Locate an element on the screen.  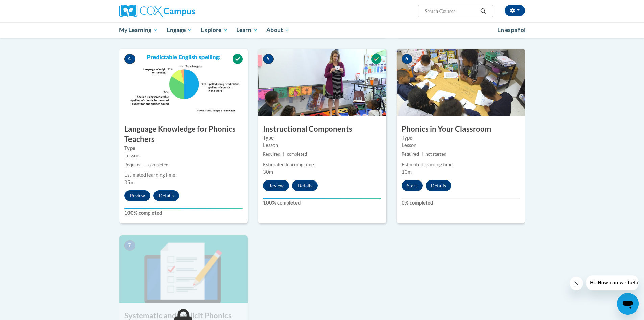
span: 30m is located at coordinates (268, 172).